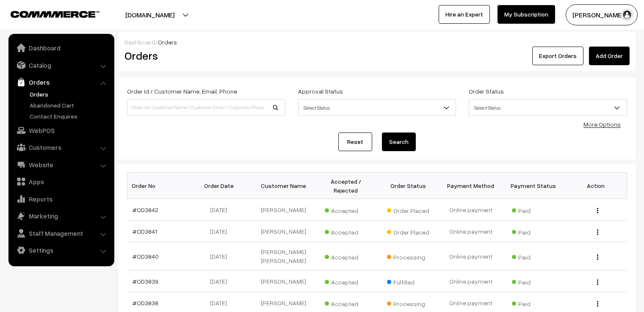 The height and width of the screenshot is (312, 644). I want to click on th: Order No, so click(159, 185).